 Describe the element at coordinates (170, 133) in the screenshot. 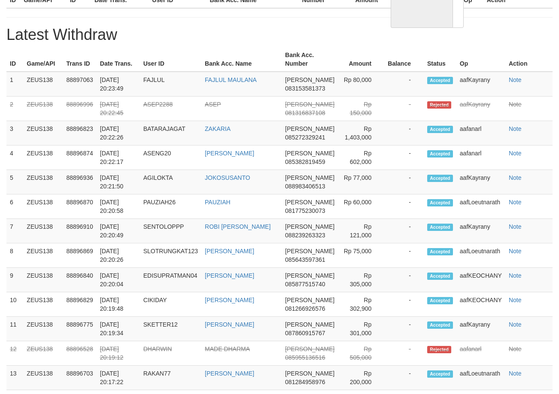

I see `td: BATARAJAGAT` at that location.